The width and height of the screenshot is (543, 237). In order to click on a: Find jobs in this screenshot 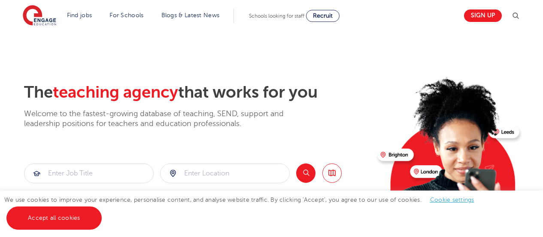, I will do `click(79, 15)`.